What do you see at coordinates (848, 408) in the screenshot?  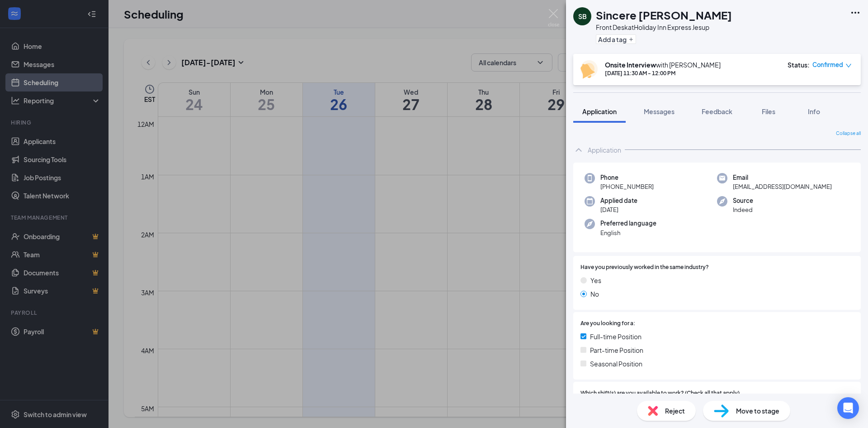 I see `div: Open Intercom Messenger` at bounding box center [848, 408].